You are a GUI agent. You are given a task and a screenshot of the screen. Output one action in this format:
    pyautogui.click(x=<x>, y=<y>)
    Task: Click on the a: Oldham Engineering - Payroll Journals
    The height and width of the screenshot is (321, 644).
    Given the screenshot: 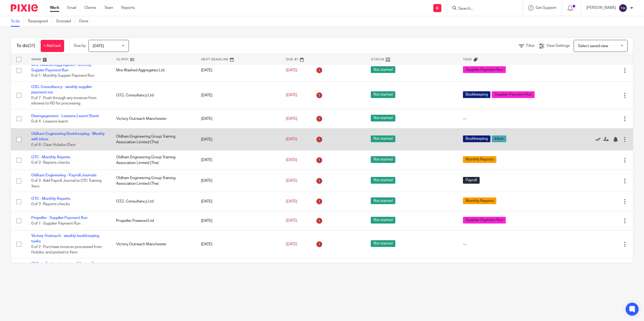 What is the action you would take?
    pyautogui.click(x=64, y=175)
    